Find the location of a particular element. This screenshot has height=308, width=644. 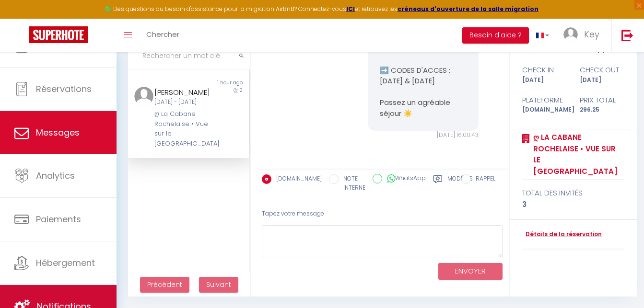

span: Précédent is located at coordinates (164, 285).